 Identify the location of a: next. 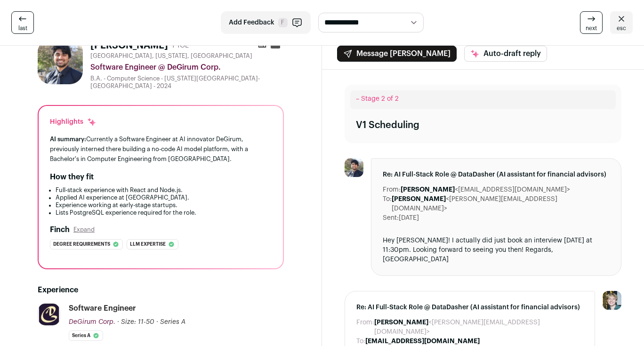
(592, 23).